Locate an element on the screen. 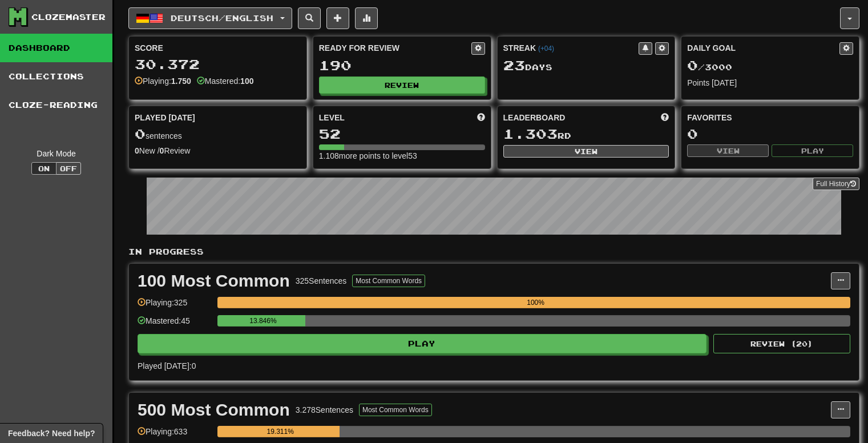  div: Streak is located at coordinates (571, 48).